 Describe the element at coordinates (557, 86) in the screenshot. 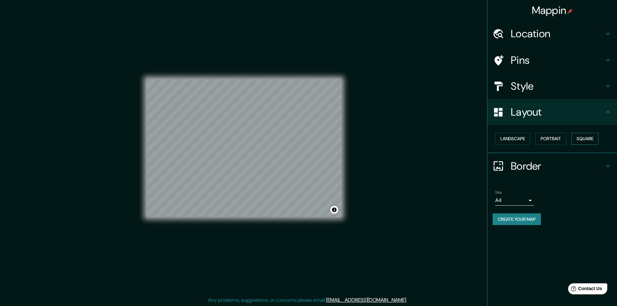

I see `h4: Style` at that location.